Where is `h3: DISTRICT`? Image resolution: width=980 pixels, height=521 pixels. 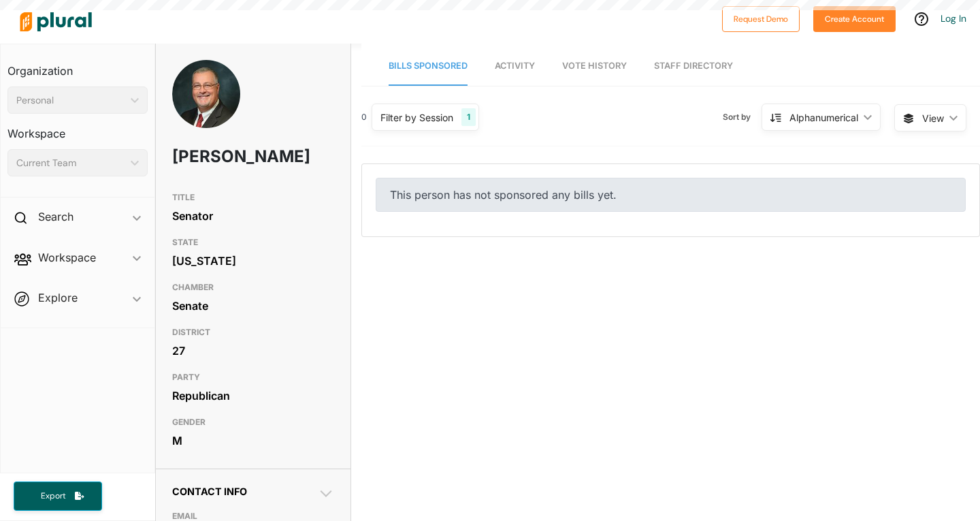
h3: DISTRICT is located at coordinates (253, 333).